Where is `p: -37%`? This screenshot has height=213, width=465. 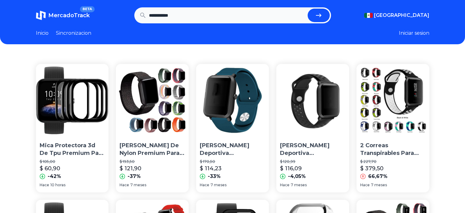
p: -37% is located at coordinates (134, 176).